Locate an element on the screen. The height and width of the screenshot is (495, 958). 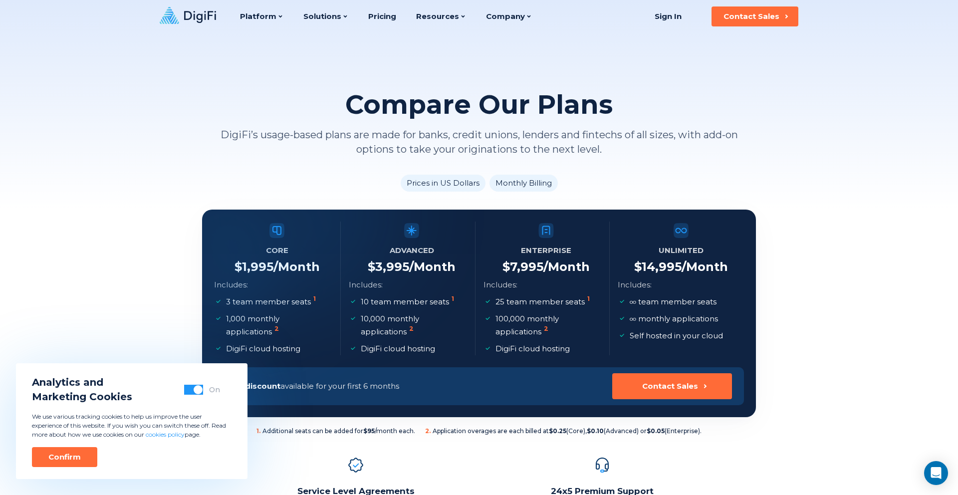
p: 1,000 monthly applications is located at coordinates (278, 325).